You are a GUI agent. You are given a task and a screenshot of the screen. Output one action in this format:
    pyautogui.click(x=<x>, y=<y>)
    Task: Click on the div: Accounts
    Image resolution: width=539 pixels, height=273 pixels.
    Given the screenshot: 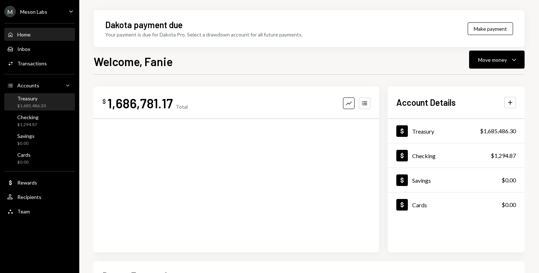 What is the action you would take?
    pyautogui.click(x=28, y=85)
    